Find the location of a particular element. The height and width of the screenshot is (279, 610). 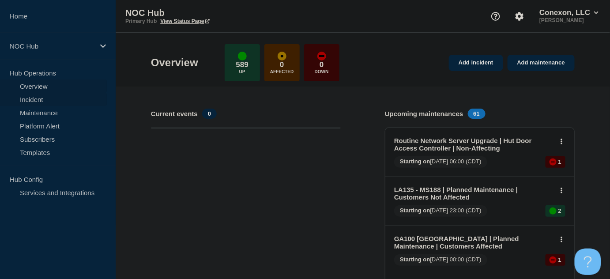

button: Conexon, LLC is located at coordinates (569, 13).